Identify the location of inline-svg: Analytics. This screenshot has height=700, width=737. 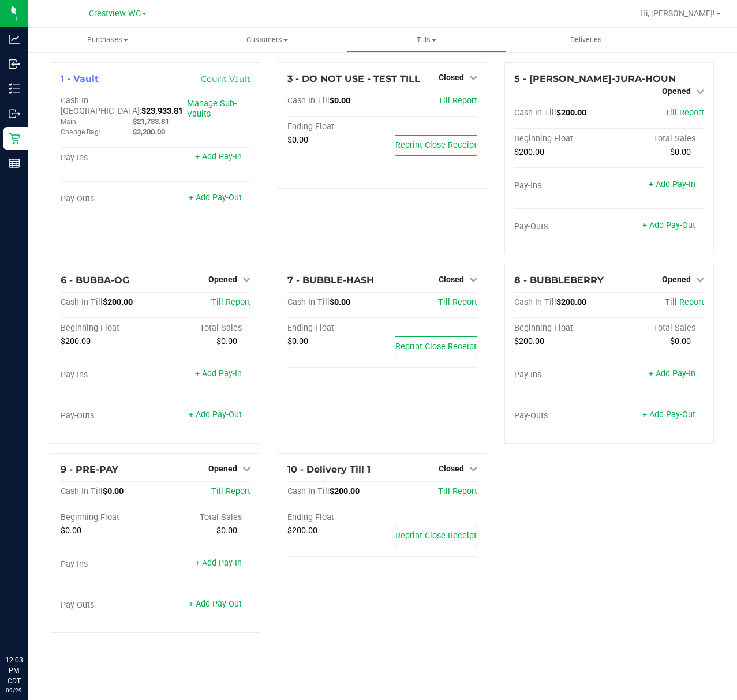
(14, 39).